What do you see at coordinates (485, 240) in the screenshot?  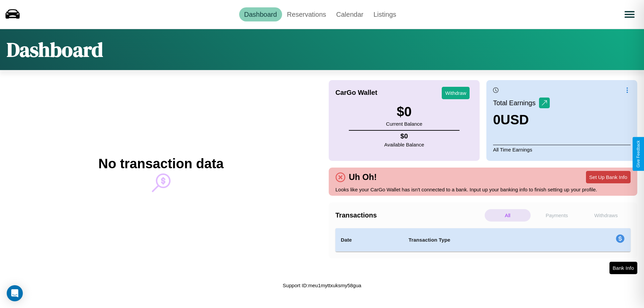 I see `h4: Transaction Type` at bounding box center [485, 240].